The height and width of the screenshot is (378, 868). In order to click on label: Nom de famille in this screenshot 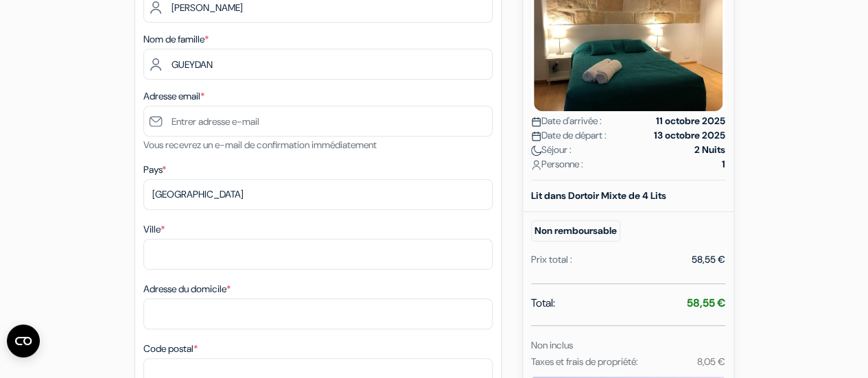, I will do `click(176, 39)`.